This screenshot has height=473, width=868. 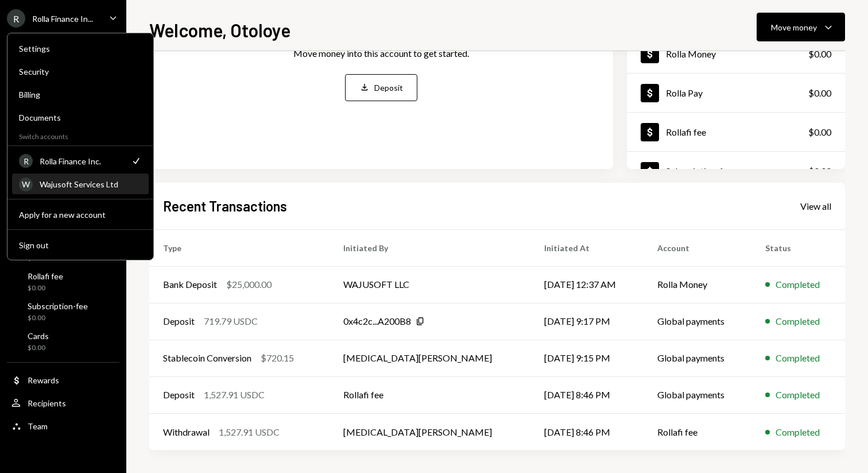 I want to click on div: Rewards, so click(x=43, y=380).